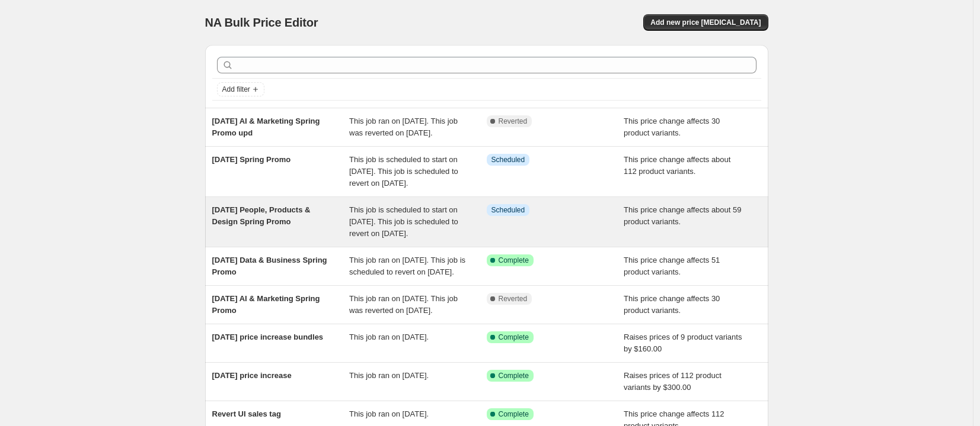 The width and height of the screenshot is (980, 426). I want to click on span: Raises prices of 112 product variants by $300.00, so click(672, 381).